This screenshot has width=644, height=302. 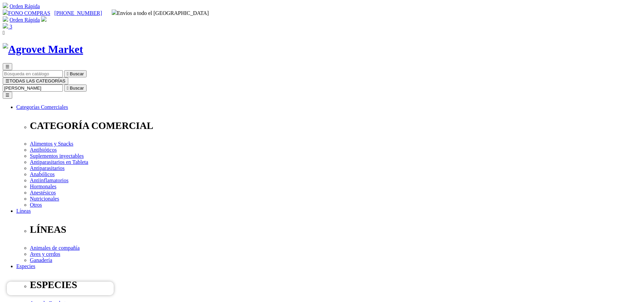 I want to click on span: Categorías Comerciales, so click(x=42, y=107).